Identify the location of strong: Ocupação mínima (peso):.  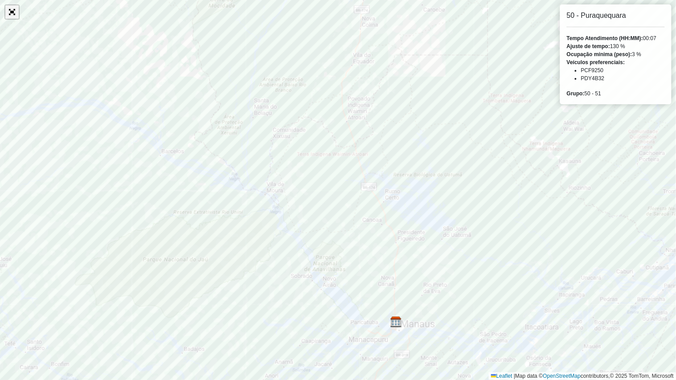
(599, 54).